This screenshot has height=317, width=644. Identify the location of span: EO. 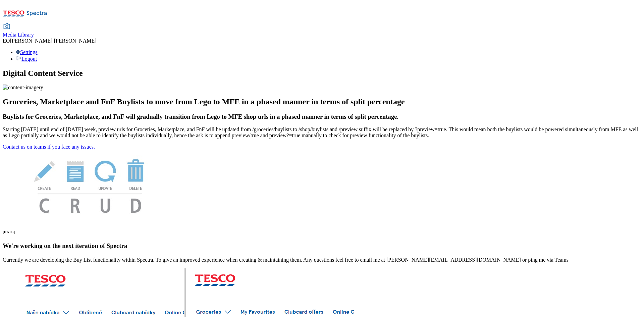
(6, 41).